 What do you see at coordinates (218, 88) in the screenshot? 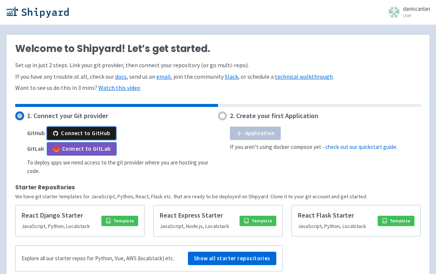
I see `p: Want to see us do this in 3 mins?` at bounding box center [218, 88].